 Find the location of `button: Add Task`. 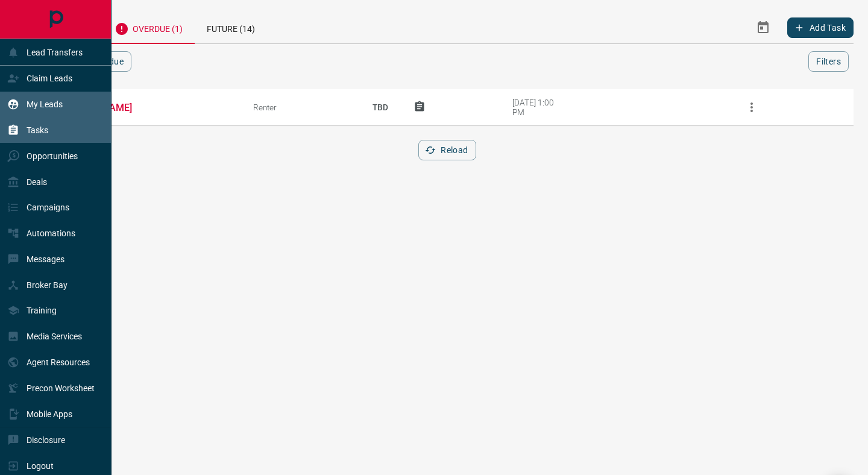

button: Add Task is located at coordinates (820, 28).